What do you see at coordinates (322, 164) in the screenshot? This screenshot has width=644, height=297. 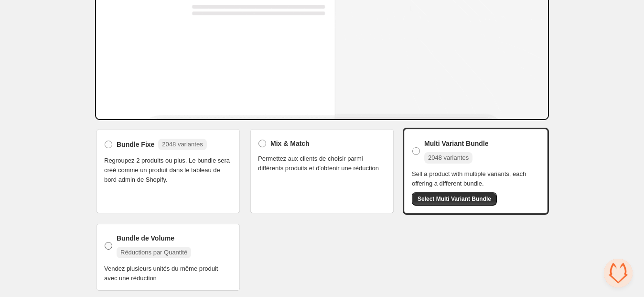 I see `span: Permettez aux clients de choisir parmi différents produits et d'obtenir une réduction` at bounding box center [322, 164].